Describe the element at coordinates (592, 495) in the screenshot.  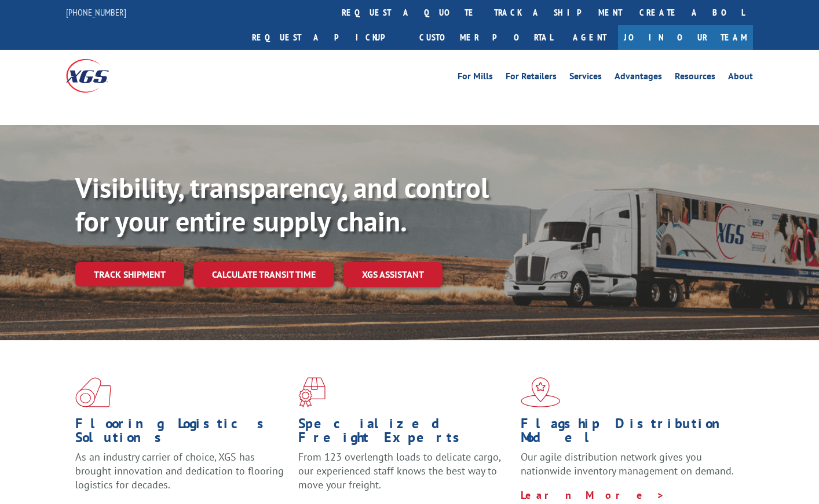
I see `a: Learn More >` at that location.